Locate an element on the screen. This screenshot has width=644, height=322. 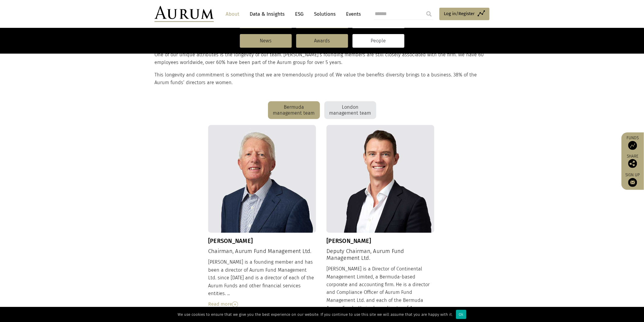
a: Events is located at coordinates (352, 14).